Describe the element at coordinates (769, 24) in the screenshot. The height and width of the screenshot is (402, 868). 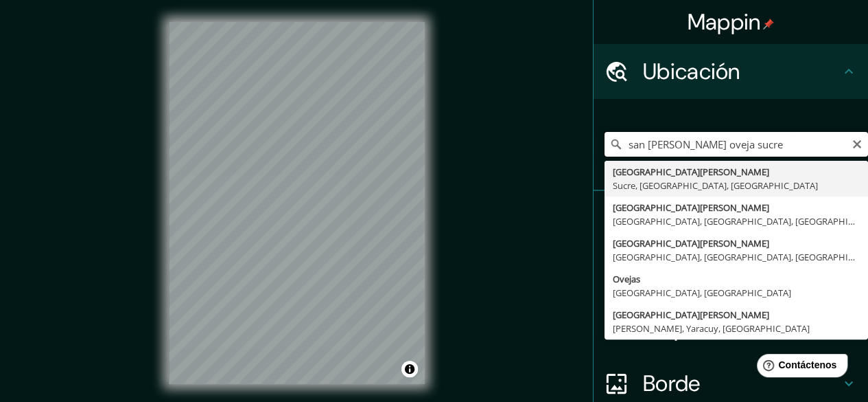
I see `img: pin-icon.png` at that location.